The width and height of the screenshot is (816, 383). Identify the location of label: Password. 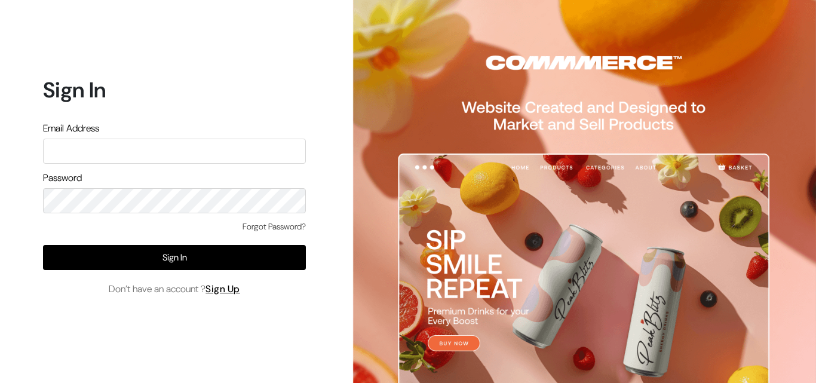
(62, 178).